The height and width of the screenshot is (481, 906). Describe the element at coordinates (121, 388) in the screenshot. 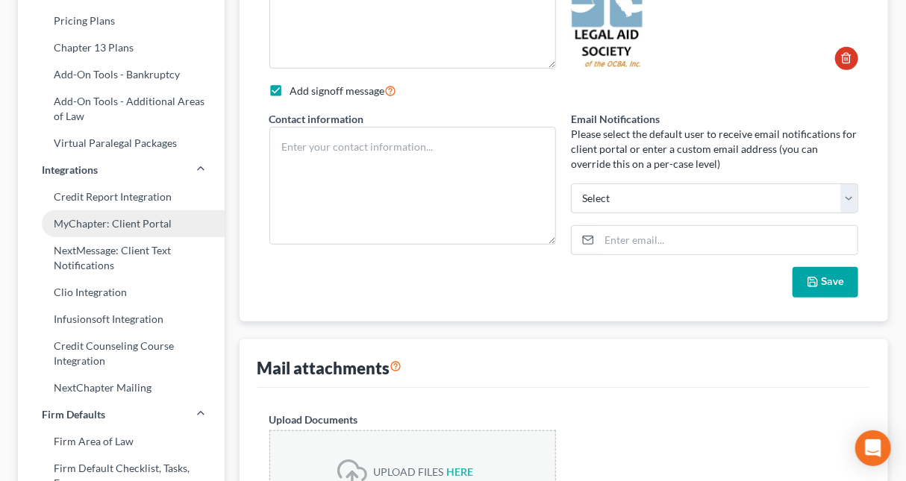

I see `a: NextChapter Mailing` at that location.